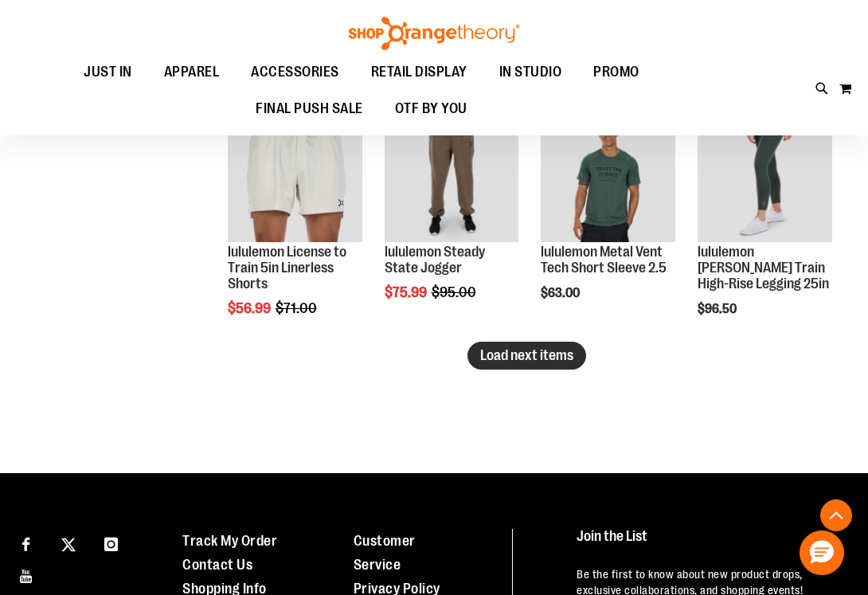 The height and width of the screenshot is (595, 868). I want to click on span: $75.99, so click(407, 292).